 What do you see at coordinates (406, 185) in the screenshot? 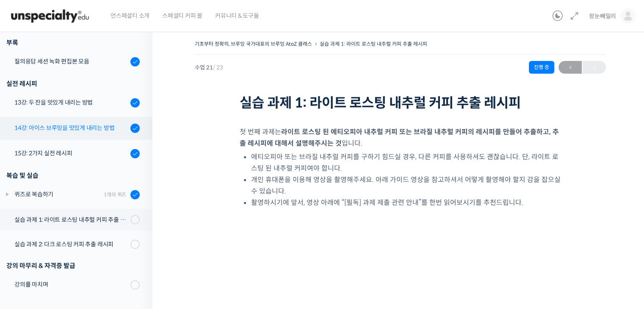
I see `li: 개인 휴대폰을 이용해 영상을 촬영해주세요. 아래 가이드 영상을 참고하셔서 어떻게 촬영해야 할지 감을 잡으실 수 있습니다.` at bounding box center [406, 185].